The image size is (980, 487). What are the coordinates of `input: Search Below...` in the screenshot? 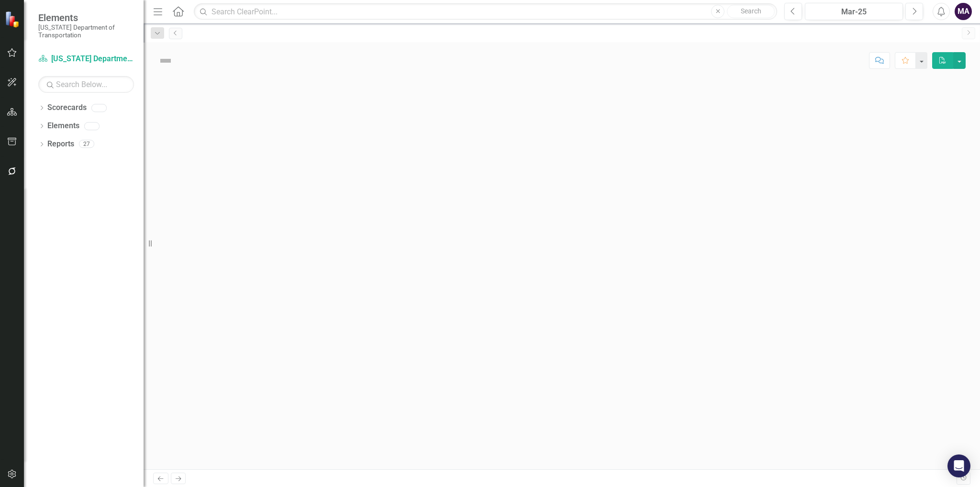 It's located at (86, 84).